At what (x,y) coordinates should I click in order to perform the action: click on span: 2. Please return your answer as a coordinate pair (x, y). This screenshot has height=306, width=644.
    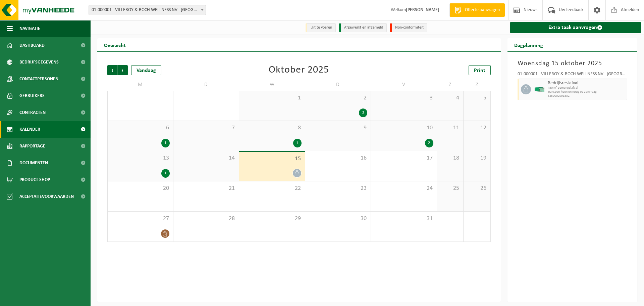
    Looking at the image, I should click on (338, 98).